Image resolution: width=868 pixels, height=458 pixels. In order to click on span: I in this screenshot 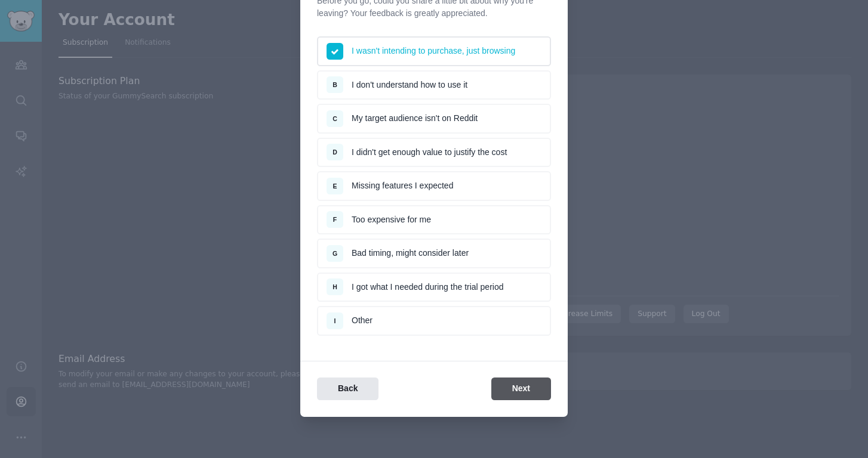, I will do `click(335, 321)`.